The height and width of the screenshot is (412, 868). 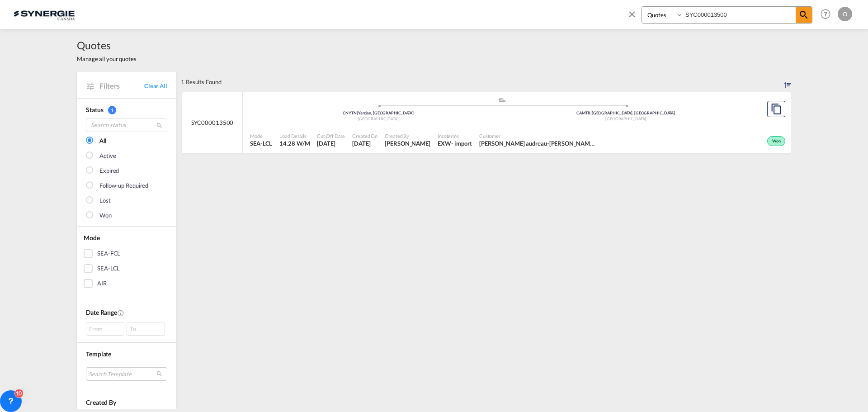 I want to click on span: Help, so click(x=826, y=14).